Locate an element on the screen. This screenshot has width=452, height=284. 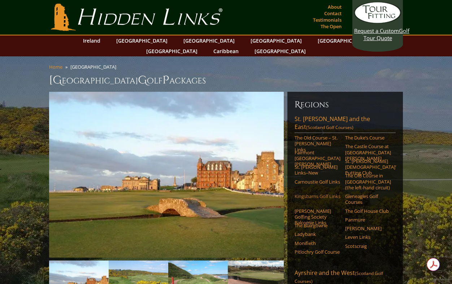
a: Scotscraig is located at coordinates (368, 246).